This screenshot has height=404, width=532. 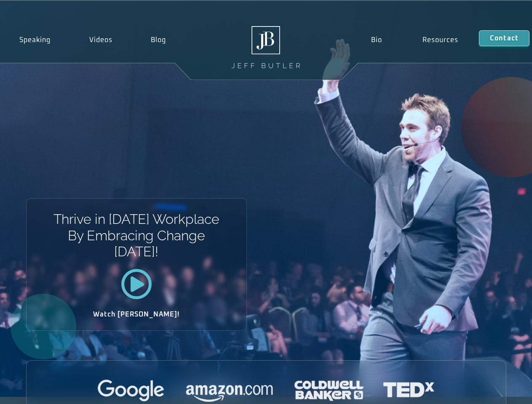 I want to click on a: Videos, so click(x=101, y=40).